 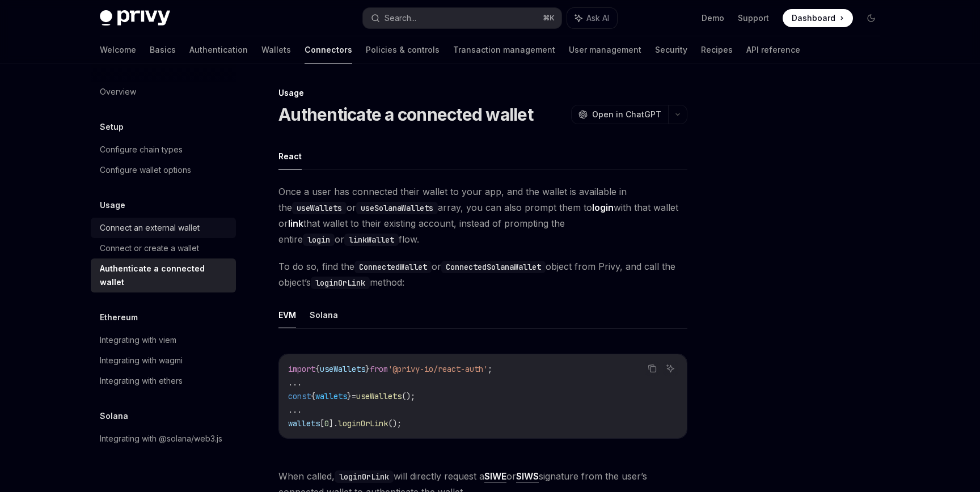 What do you see at coordinates (163, 170) in the screenshot?
I see `a: Configure wallet options` at bounding box center [163, 170].